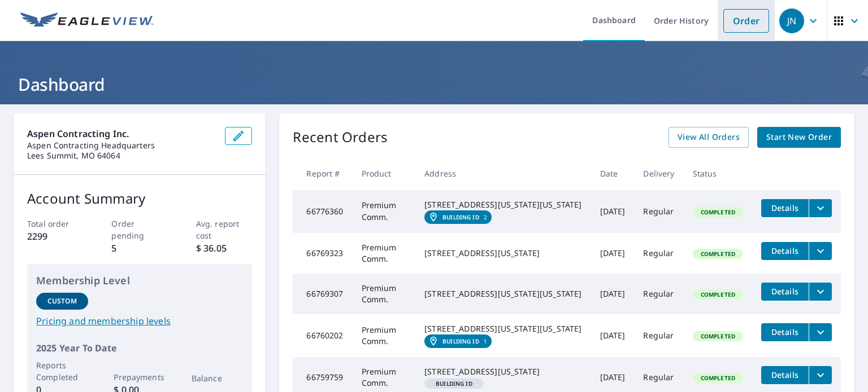  I want to click on img: EV Logo, so click(87, 21).